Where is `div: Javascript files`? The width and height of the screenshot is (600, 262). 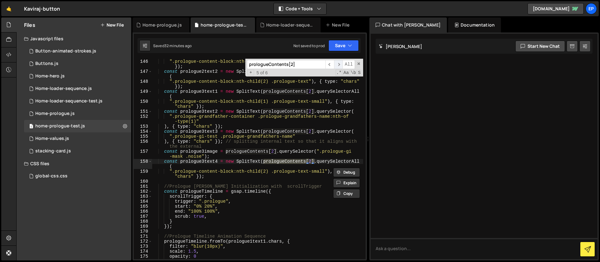
div: Javascript files is located at coordinates (74, 39).